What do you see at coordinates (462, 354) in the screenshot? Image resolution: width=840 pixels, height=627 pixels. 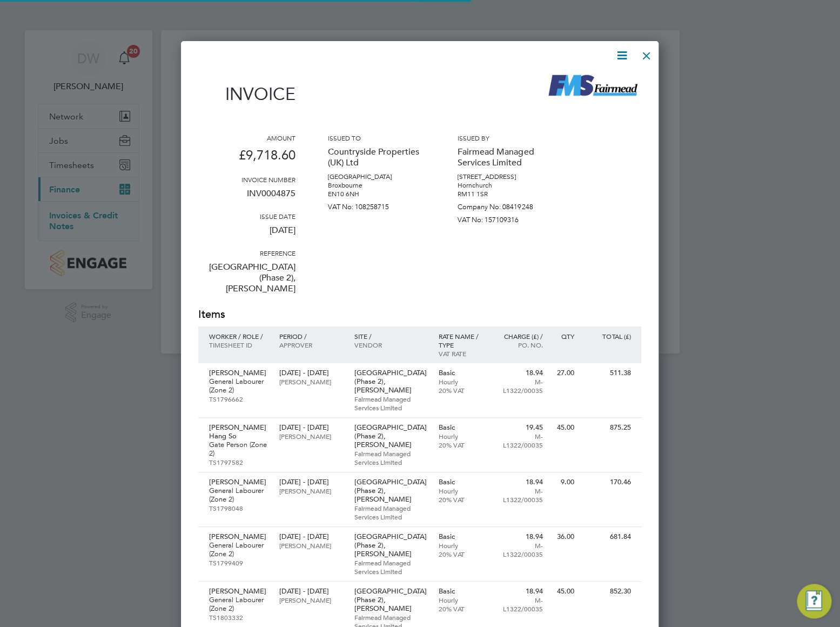 I see `p: VAT rate` at bounding box center [462, 354].